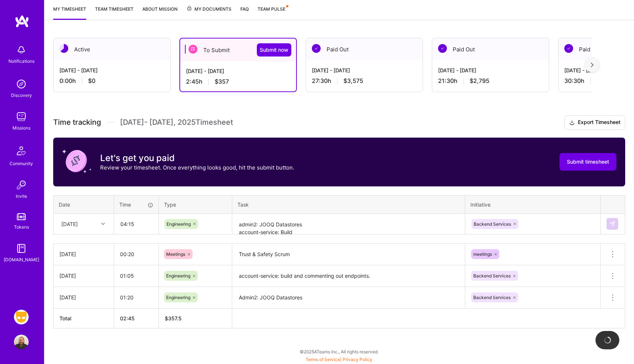  Describe the element at coordinates (349, 254) in the screenshot. I see `textarea: Trust & Safety Scrum` at that location.